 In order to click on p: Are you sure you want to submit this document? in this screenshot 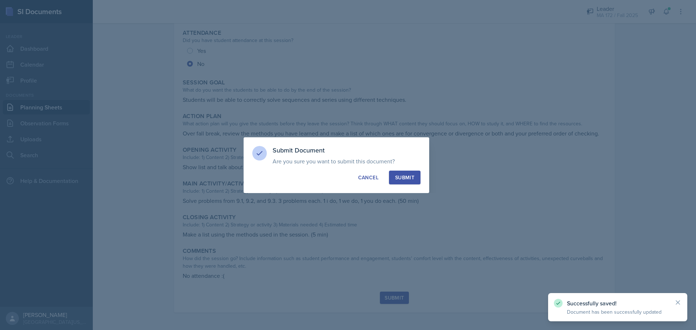, I will do `click(346, 161)`.